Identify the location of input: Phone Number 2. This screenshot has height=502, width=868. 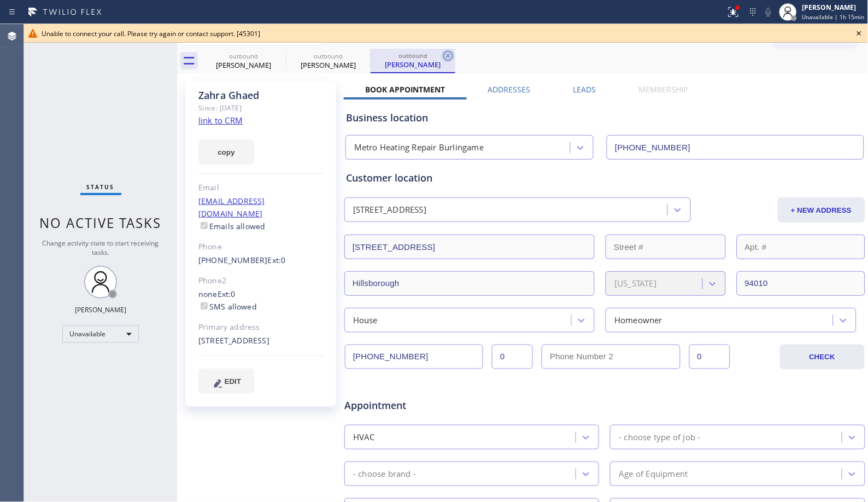
(611, 357).